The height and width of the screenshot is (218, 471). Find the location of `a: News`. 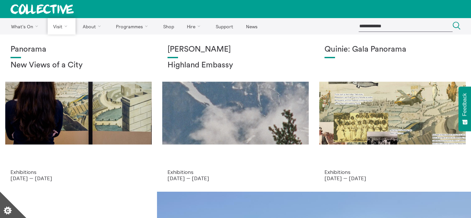

a: News is located at coordinates (252, 26).